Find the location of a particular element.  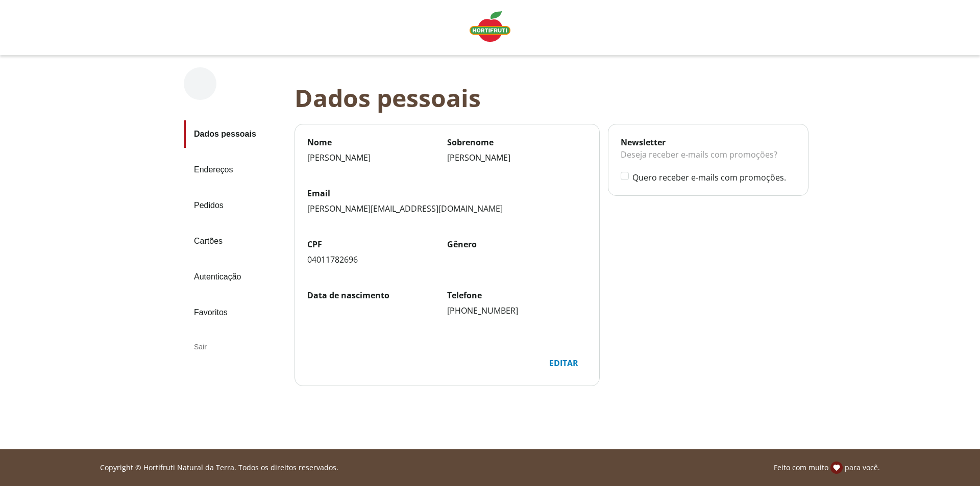

label: Data de nascimento is located at coordinates (377, 295).